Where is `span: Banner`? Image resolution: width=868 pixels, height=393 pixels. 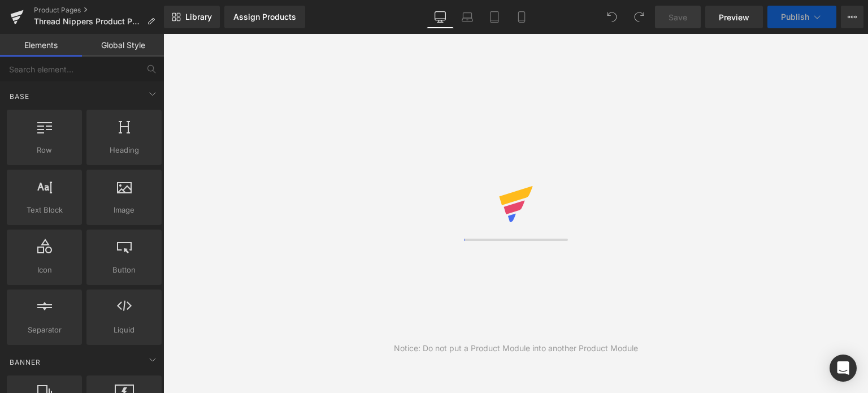 span: Banner is located at coordinates (25, 362).